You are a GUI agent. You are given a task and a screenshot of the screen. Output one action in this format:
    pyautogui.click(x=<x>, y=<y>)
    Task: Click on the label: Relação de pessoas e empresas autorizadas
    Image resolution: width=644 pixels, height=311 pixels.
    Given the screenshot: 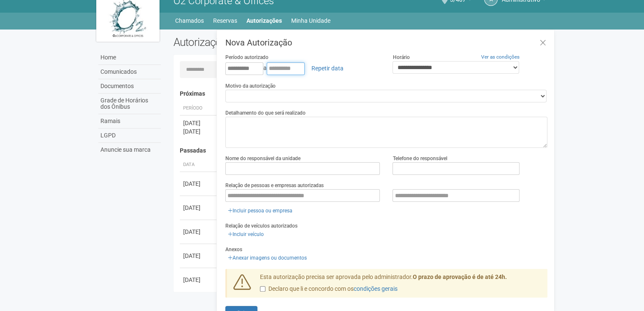 What is the action you would take?
    pyautogui.click(x=275, y=185)
    